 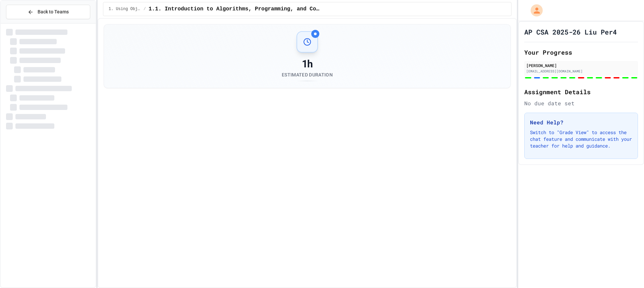 I want to click on span: 1. Using Objects and Methods, so click(x=125, y=9).